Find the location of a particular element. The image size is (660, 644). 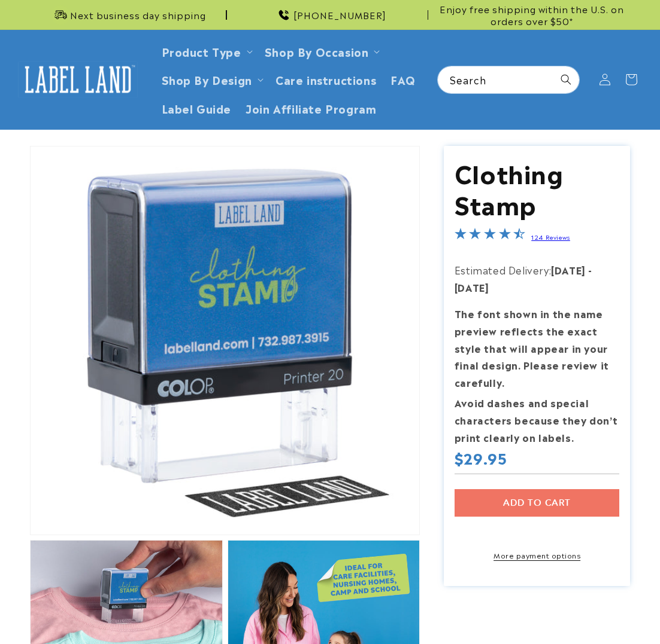

strong: The font shown in the name preview reflects the exact style that will appear in your final design... is located at coordinates (531, 348).